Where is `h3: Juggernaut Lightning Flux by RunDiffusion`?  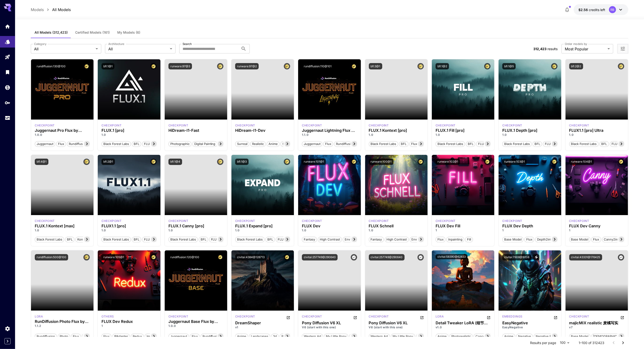
h3: Juggernaut Lightning Flux by RunDiffusion is located at coordinates (329, 131).